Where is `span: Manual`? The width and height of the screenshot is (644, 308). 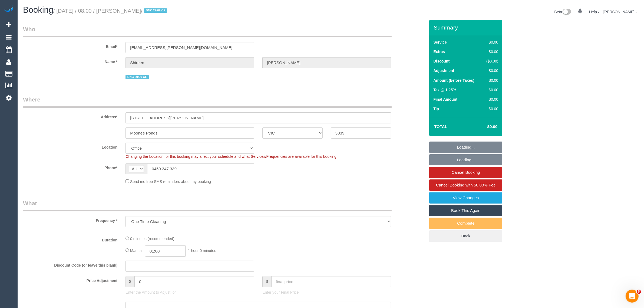
span: Manual is located at coordinates (136, 250).